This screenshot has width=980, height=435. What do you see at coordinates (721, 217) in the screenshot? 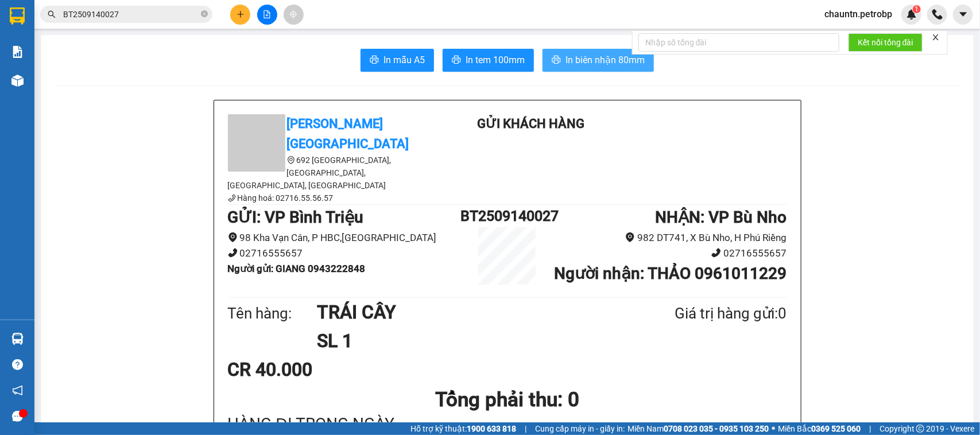
I see `b: NHẬN : VP Bù Nho` at bounding box center [721, 217].